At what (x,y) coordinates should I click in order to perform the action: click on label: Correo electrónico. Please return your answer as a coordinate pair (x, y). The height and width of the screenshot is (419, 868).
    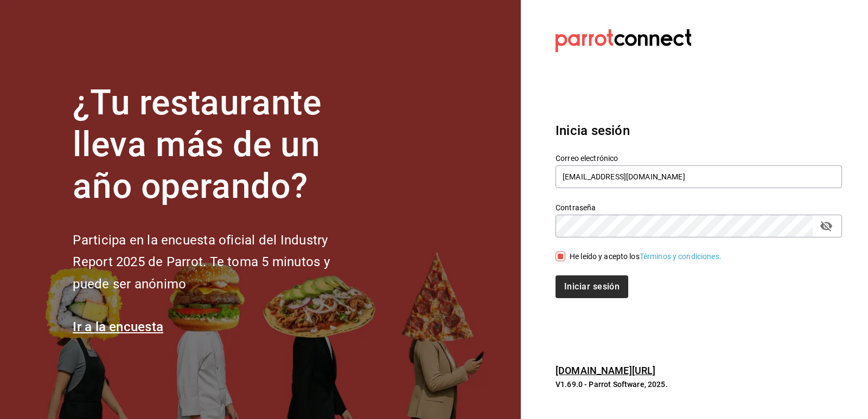
    Looking at the image, I should click on (698, 158).